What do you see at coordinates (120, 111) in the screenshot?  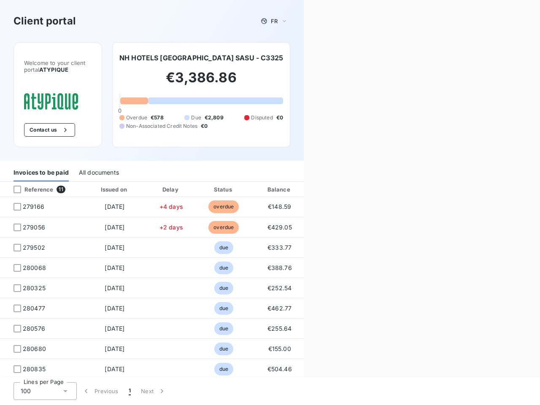 I see `span: 0` at bounding box center [120, 111].